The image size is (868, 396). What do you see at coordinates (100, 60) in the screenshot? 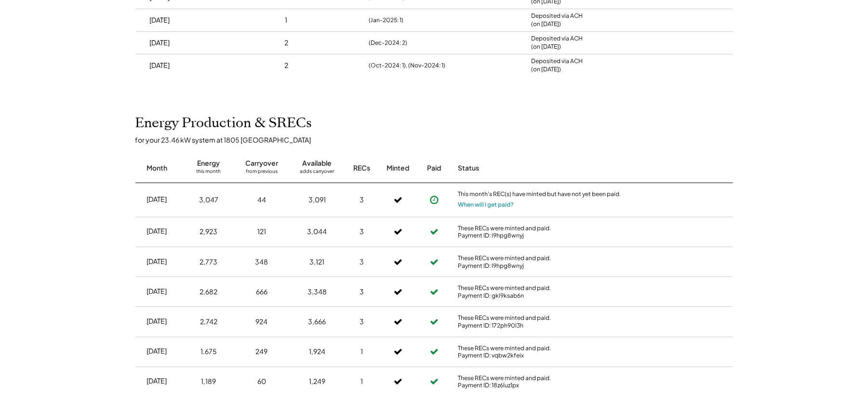
I see `img: tab_keywords_by_traffic_grey.svg` at bounding box center [100, 60].